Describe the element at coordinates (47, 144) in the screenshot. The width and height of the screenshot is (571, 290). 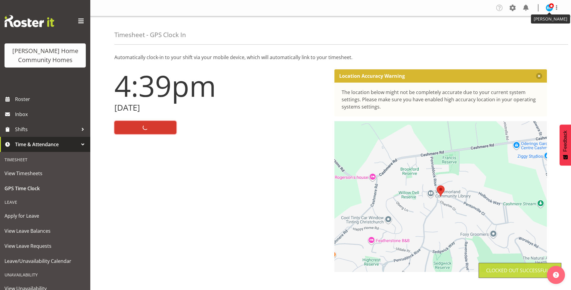
I see `span: Time & Attendance` at that location.